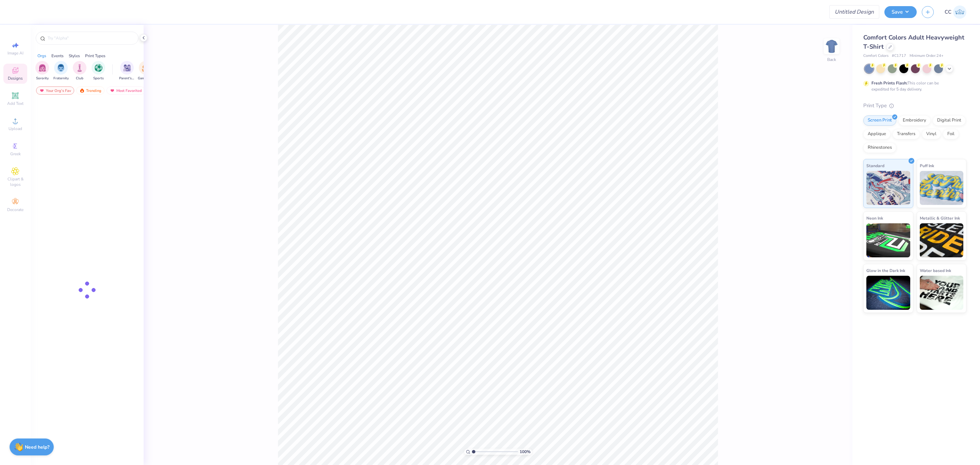 The image size is (980, 465). What do you see at coordinates (127, 71) in the screenshot?
I see `div: filter for Parent's Weekend` at bounding box center [127, 71].